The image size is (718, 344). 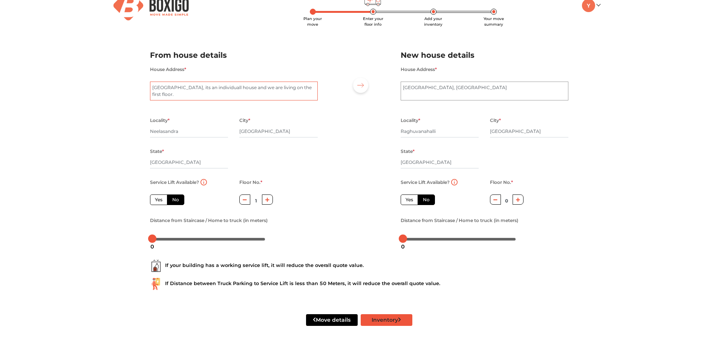 What do you see at coordinates (494, 21) in the screenshot?
I see `span: Your move summary` at bounding box center [494, 21].